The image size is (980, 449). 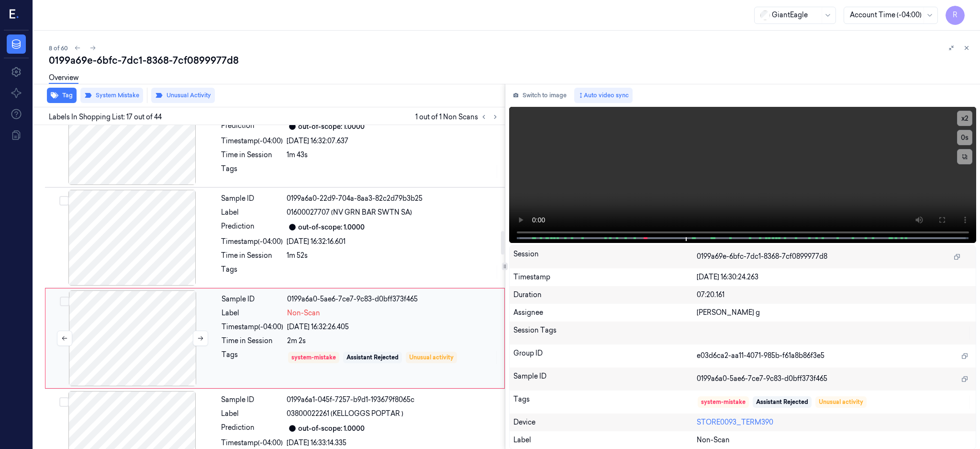 I want to click on button: R, so click(x=955, y=15).